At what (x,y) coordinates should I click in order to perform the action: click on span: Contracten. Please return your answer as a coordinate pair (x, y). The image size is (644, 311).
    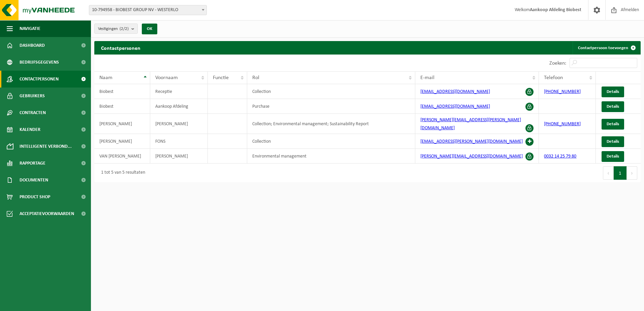
    Looking at the image, I should click on (33, 113).